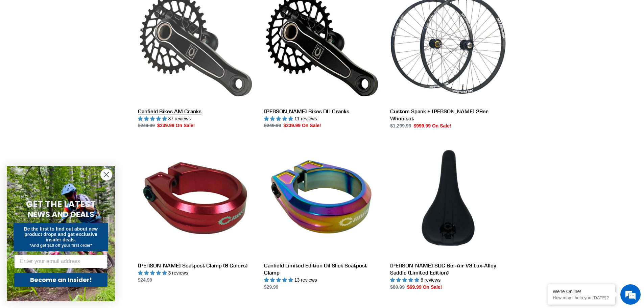 The height and width of the screenshot is (308, 644). Describe the element at coordinates (61, 280) in the screenshot. I see `button: Become an Insider!` at that location.